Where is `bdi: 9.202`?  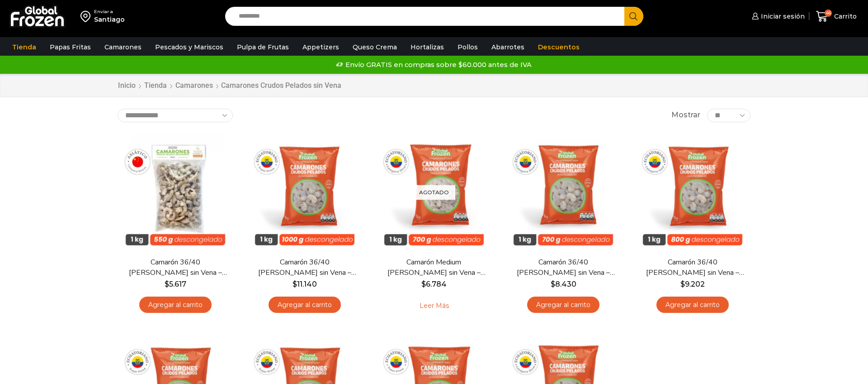 bdi: 9.202 is located at coordinates (692, 284).